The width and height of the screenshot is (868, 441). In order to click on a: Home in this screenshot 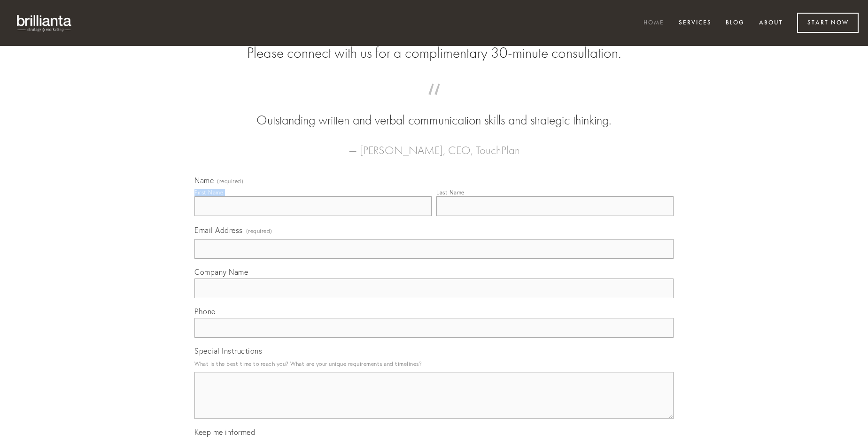, I will do `click(654, 23)`.